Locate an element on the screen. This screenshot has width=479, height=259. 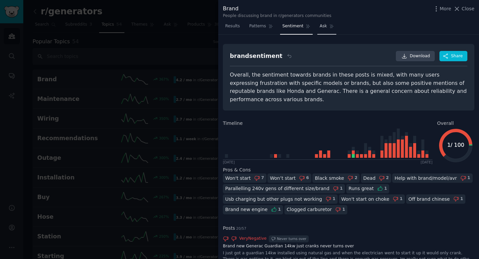
span: More is located at coordinates (445, 9).